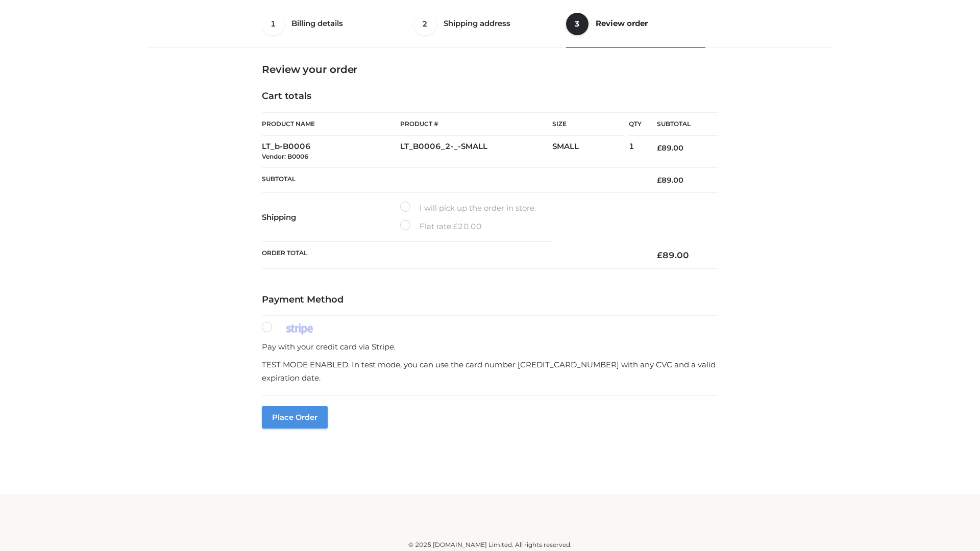 The width and height of the screenshot is (980, 551). What do you see at coordinates (591, 151) in the screenshot?
I see `td: SMALL` at bounding box center [591, 151].